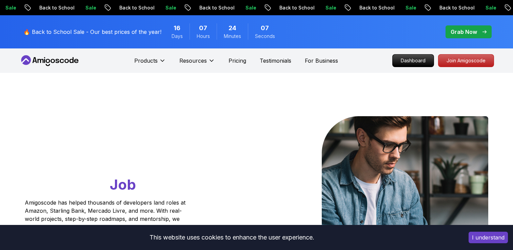  What do you see at coordinates (275, 61) in the screenshot?
I see `a: Testimonials` at bounding box center [275, 61].